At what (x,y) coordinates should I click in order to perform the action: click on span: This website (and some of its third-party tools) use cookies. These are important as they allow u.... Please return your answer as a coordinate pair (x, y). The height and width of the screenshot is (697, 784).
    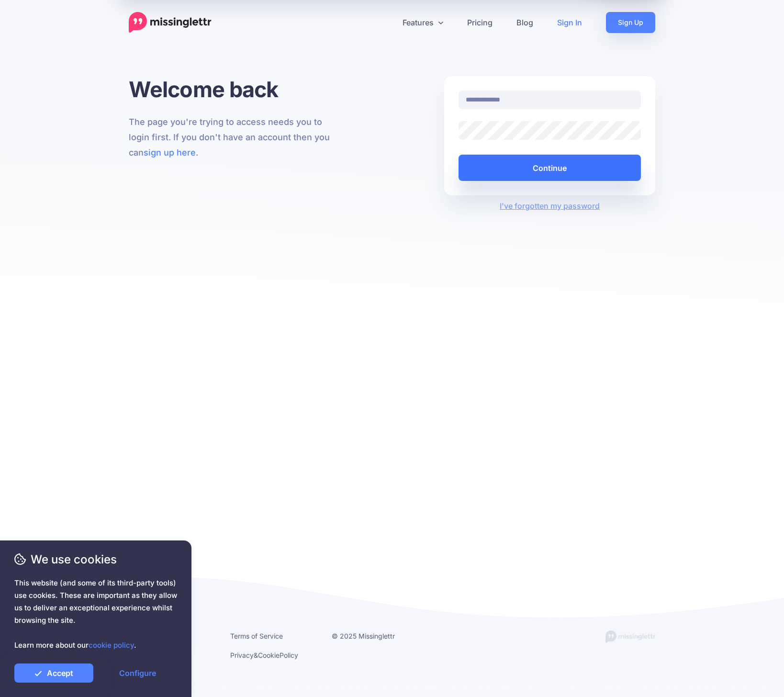
    Looking at the image, I should click on (96, 614).